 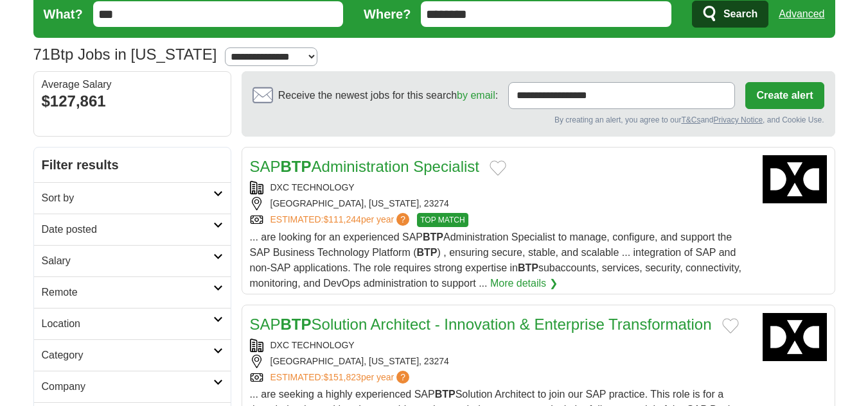 What do you see at coordinates (785, 96) in the screenshot?
I see `button: Create alert` at bounding box center [785, 96].